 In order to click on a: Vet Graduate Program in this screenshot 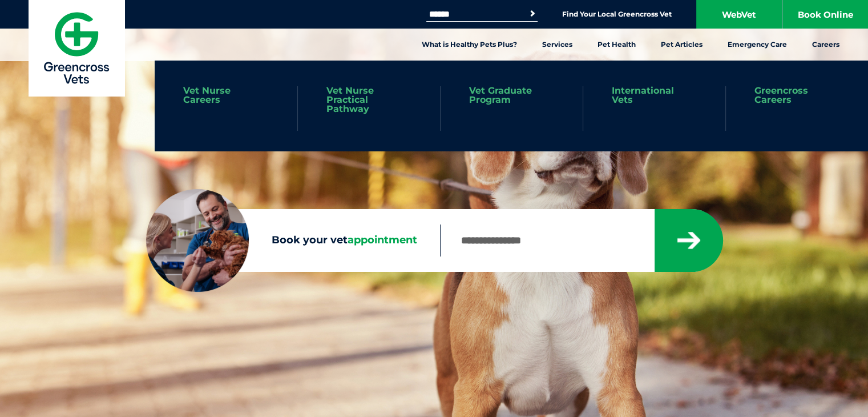, I will do `click(512, 96)`.